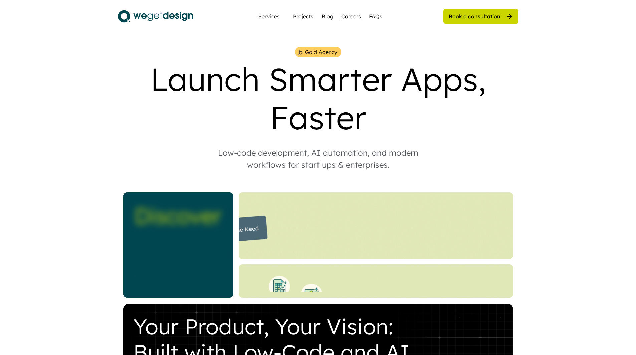 The width and height of the screenshot is (636, 355). What do you see at coordinates (178, 245) in the screenshot?
I see `img: _Website%20Square%20V2%20%282%29.gif` at bounding box center [178, 245].